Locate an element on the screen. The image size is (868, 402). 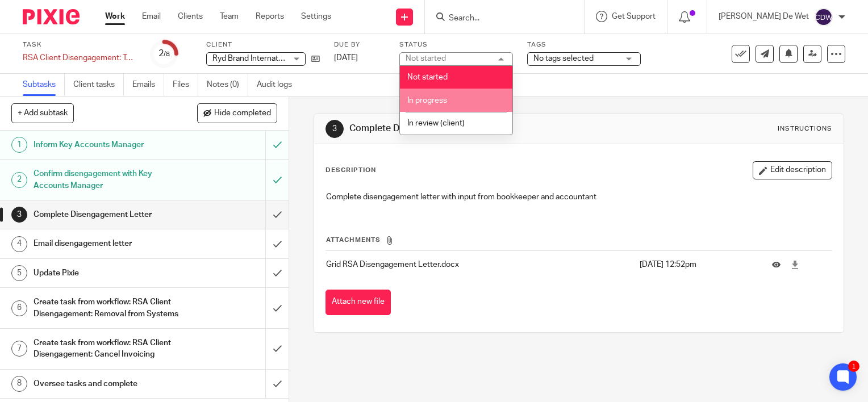
a: Emails is located at coordinates (148, 85).